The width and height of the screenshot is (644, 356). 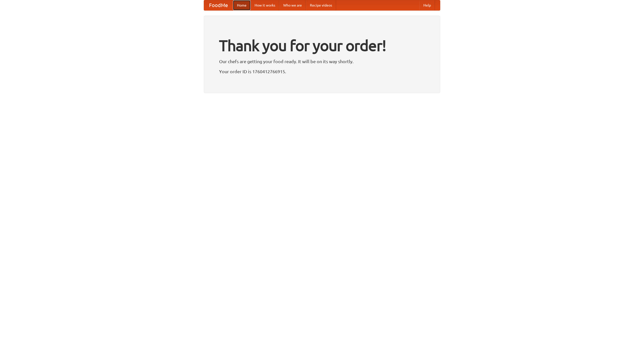 What do you see at coordinates (322, 72) in the screenshot?
I see `p: Your order ID is 1760412766915.` at bounding box center [322, 72].